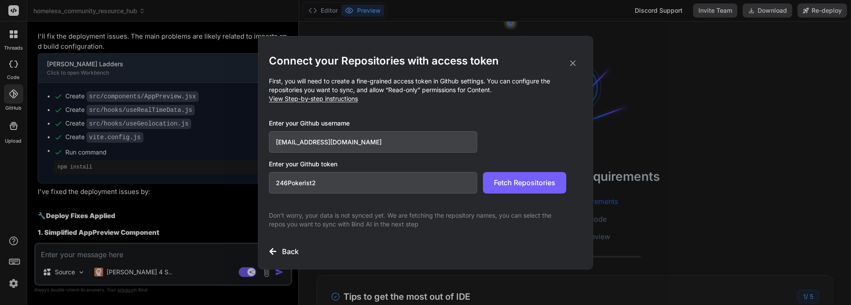 The width and height of the screenshot is (851, 305). I want to click on span: Fetch Repositories, so click(525, 182).